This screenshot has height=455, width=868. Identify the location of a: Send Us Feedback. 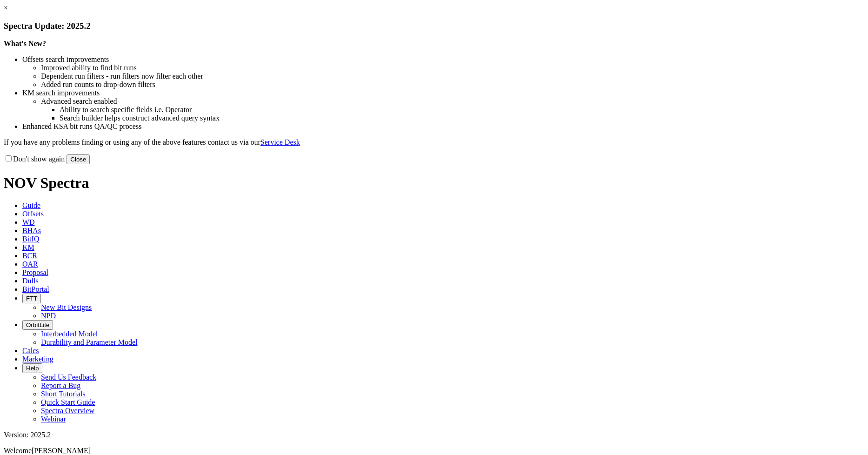
(68, 377).